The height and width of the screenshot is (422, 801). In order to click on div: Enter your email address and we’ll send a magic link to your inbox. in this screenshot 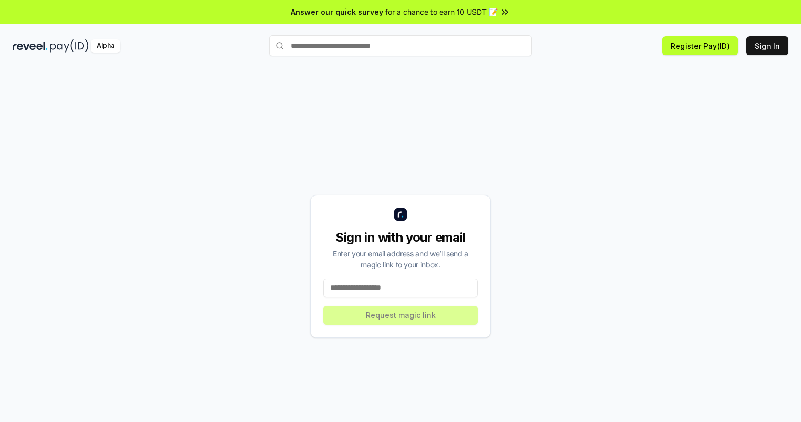, I will do `click(401, 259)`.